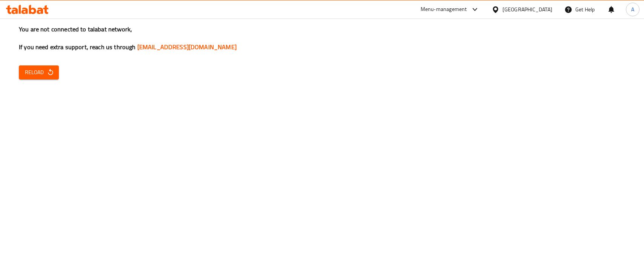  What do you see at coordinates (39, 72) in the screenshot?
I see `span: Reload` at bounding box center [39, 72].